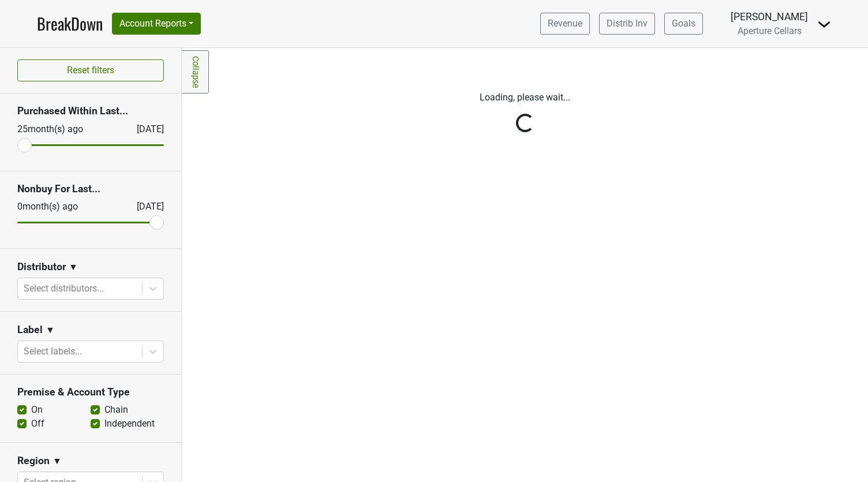  What do you see at coordinates (195, 72) in the screenshot?
I see `a: Collapse` at bounding box center [195, 72].